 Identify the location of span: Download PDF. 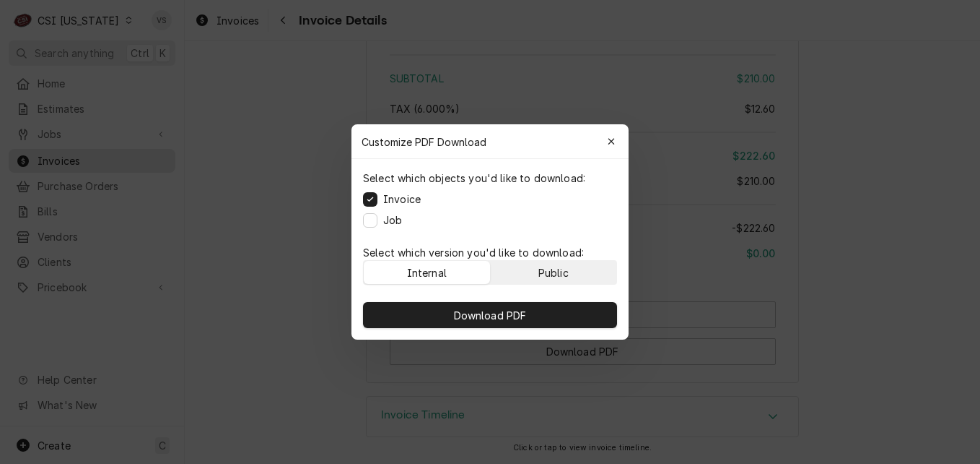
(490, 315).